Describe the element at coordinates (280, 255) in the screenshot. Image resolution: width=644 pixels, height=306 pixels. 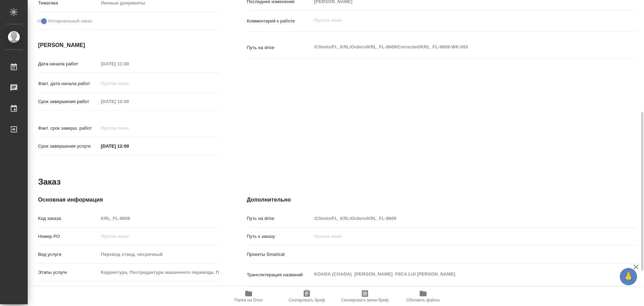
I see `p: Проекты Smartcat` at that location.